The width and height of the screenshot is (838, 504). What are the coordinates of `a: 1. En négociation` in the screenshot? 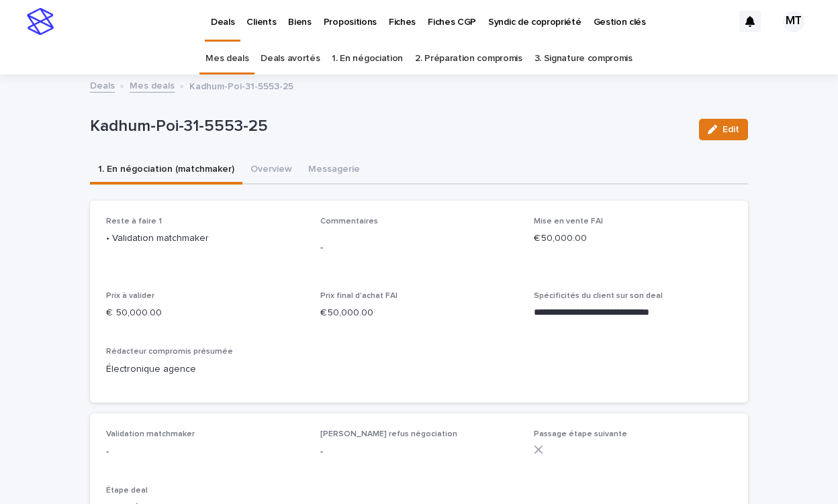 It's located at (368, 59).